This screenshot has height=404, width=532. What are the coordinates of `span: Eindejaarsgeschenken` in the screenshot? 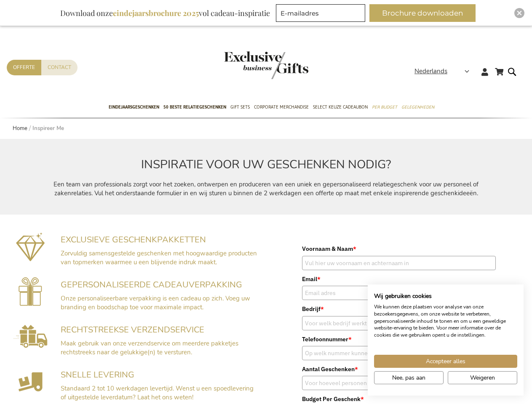 It's located at (134, 107).